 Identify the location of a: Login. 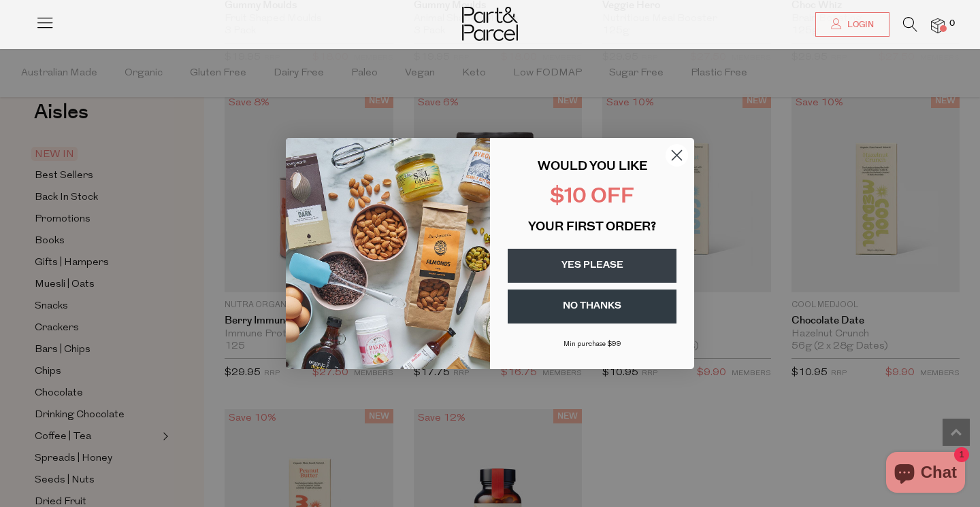
(853, 24).